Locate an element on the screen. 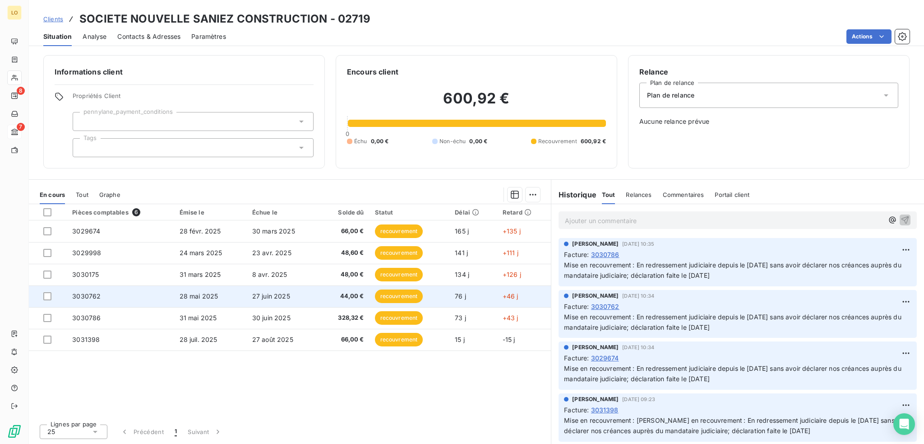 The width and height of the screenshot is (924, 444). div: LO is located at coordinates (14, 13).